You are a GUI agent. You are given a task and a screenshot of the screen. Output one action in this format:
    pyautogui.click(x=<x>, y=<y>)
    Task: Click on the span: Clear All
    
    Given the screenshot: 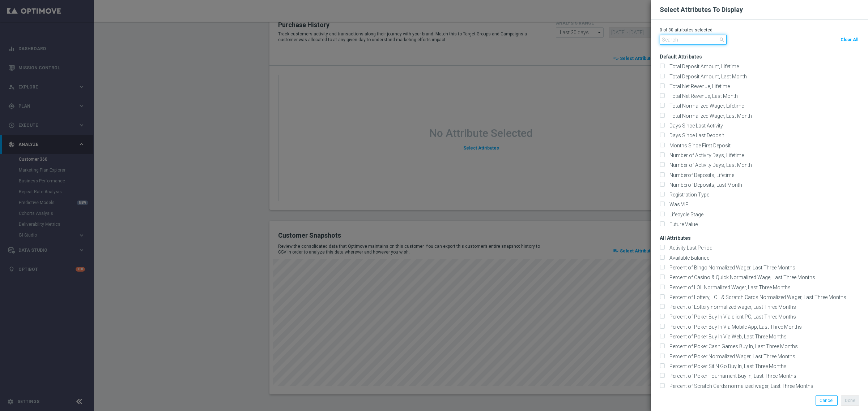 What is the action you would take?
    pyautogui.click(x=849, y=40)
    